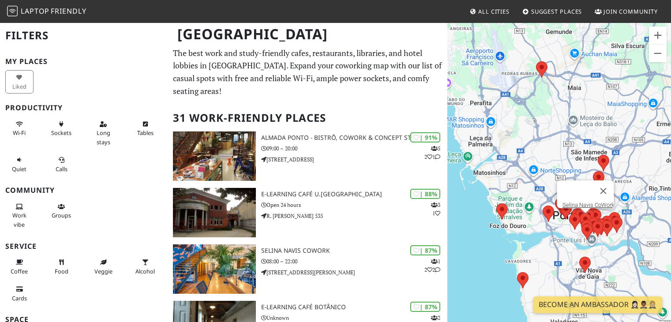  I want to click on a: Selina Navis CoWork, so click(587, 205).